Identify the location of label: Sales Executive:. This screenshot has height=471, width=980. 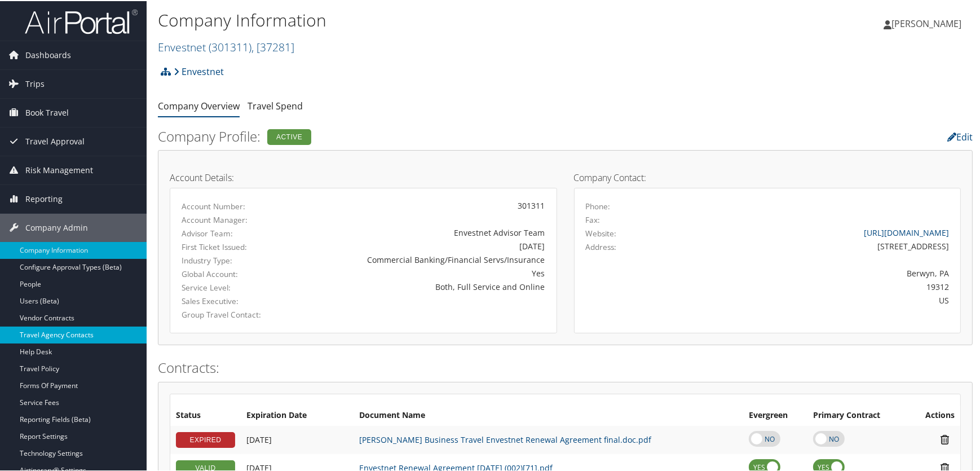
(236, 300).